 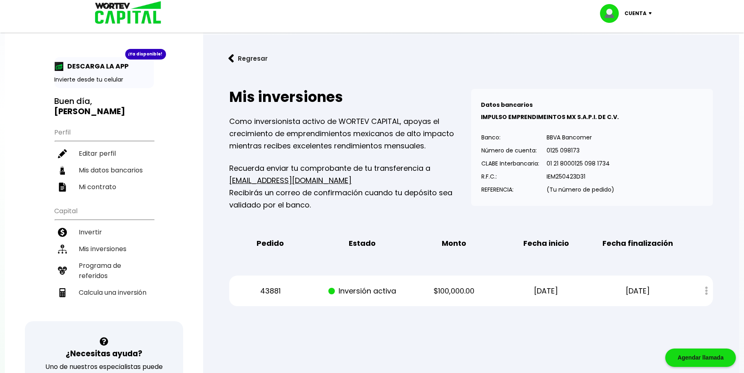 What do you see at coordinates (96, 66) in the screenshot?
I see `p: DESCARGA LA APP` at bounding box center [96, 66].